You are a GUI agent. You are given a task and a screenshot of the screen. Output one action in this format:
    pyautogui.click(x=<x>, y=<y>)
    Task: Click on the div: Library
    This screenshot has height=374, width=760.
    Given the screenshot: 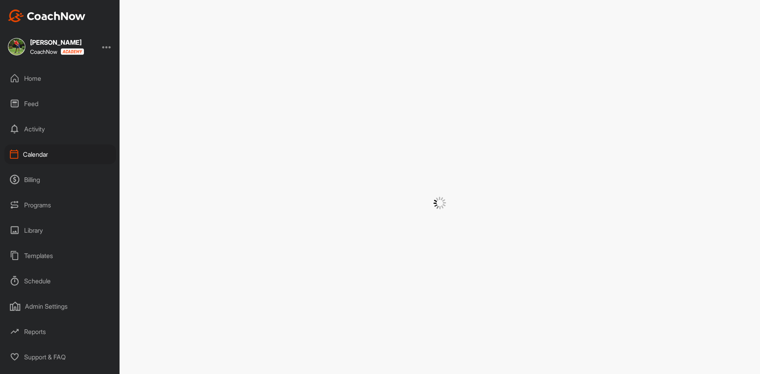 What is the action you would take?
    pyautogui.click(x=60, y=230)
    